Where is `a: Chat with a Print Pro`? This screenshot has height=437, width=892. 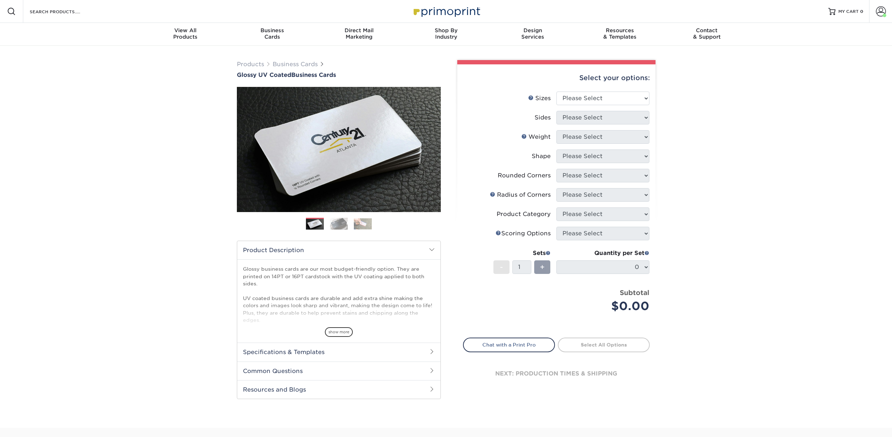
a: Chat with a Print Pro is located at coordinates (509, 345).